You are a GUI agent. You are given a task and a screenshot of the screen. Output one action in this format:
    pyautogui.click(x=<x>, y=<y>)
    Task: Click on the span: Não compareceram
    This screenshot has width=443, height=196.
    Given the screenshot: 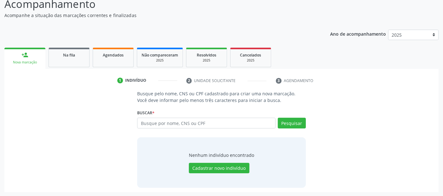 What is the action you would take?
    pyautogui.click(x=160, y=55)
    